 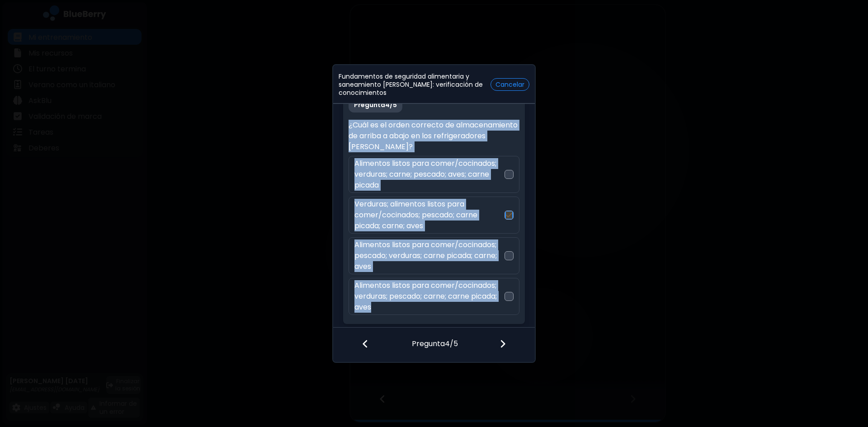 I want to click on font: Cancelar, so click(x=509, y=85).